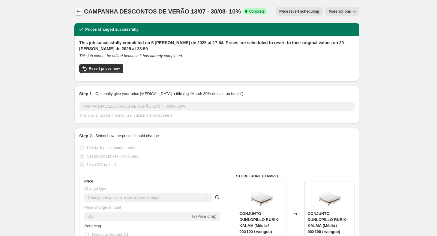  What do you see at coordinates (137, 216) in the screenshot?
I see `input: -15` at bounding box center [137, 216].